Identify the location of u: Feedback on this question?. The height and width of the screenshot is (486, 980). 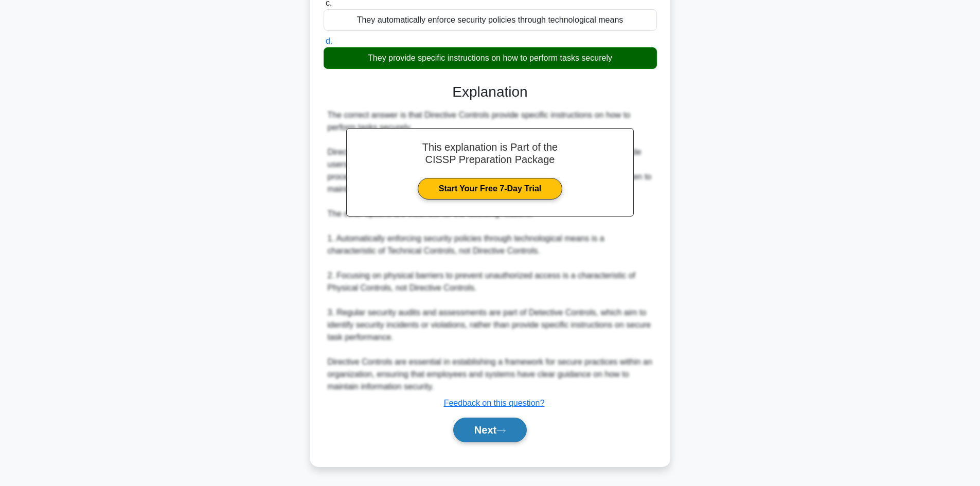
(494, 402).